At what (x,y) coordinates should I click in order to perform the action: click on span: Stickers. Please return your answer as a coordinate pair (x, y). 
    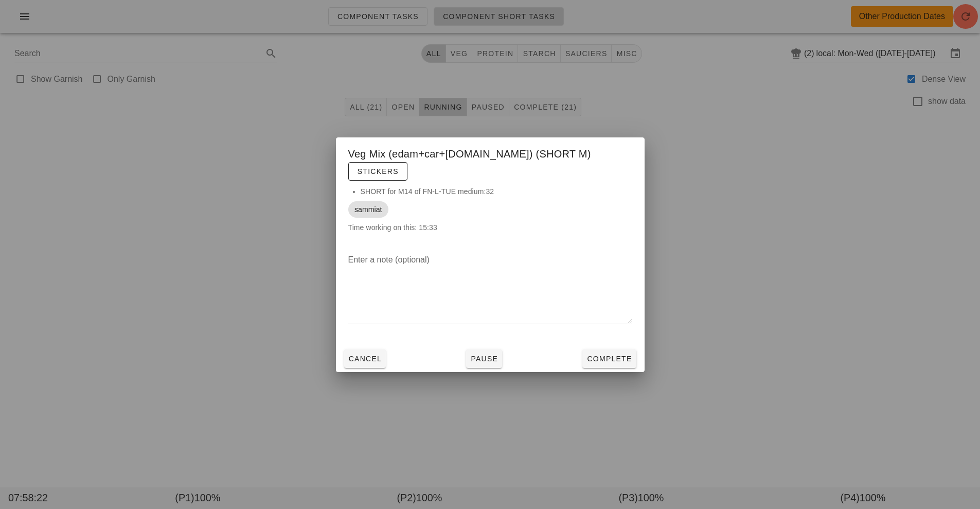
    Looking at the image, I should click on (377, 172).